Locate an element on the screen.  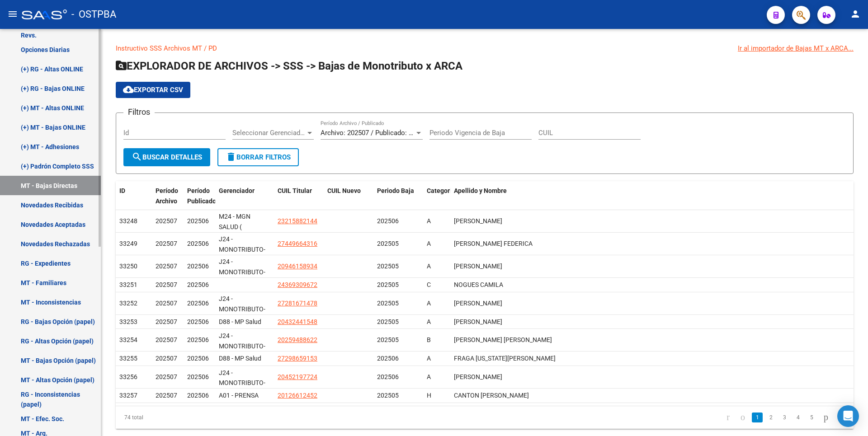
button: Buscar Detalles is located at coordinates (167, 157).